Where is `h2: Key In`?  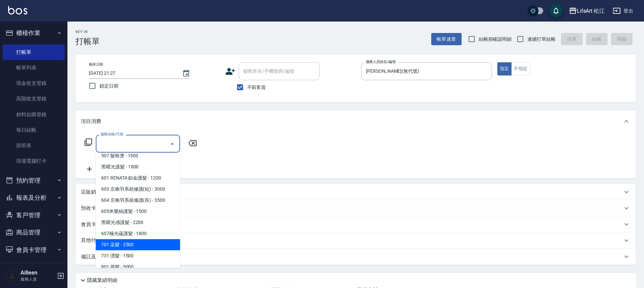 h2: Key In is located at coordinates (87, 32).